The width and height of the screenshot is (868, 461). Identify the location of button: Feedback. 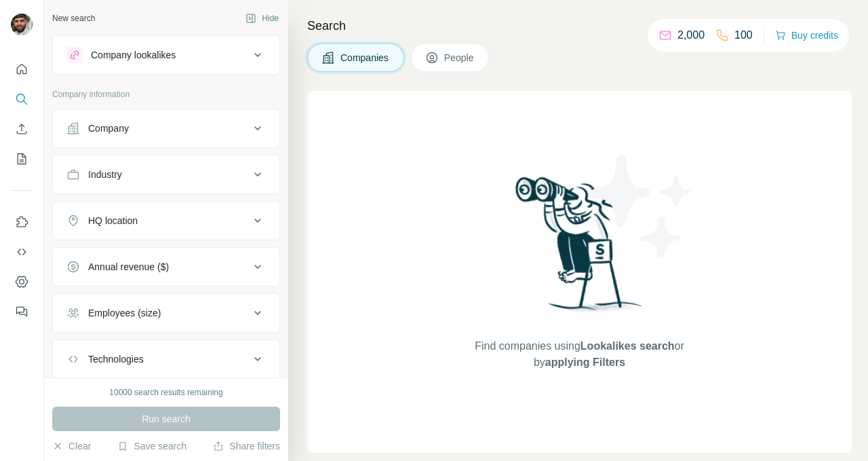
(22, 312).